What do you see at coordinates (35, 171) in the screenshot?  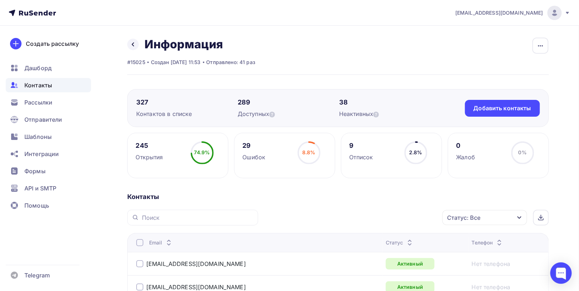 I see `span: Формы` at bounding box center [35, 171].